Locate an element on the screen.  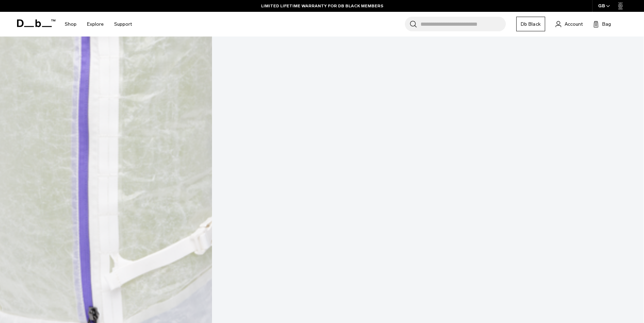
a: Explore is located at coordinates (96, 24).